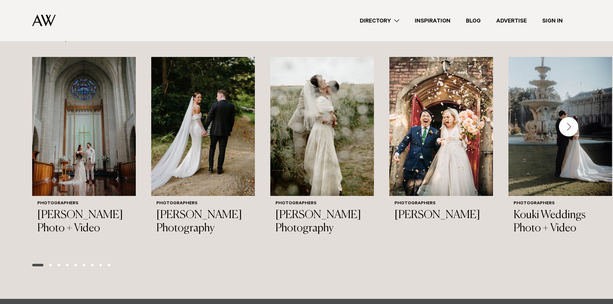 The width and height of the screenshot is (613, 304). Describe the element at coordinates (44, 20) in the screenshot. I see `img: Auckland Weddings Logo` at that location.